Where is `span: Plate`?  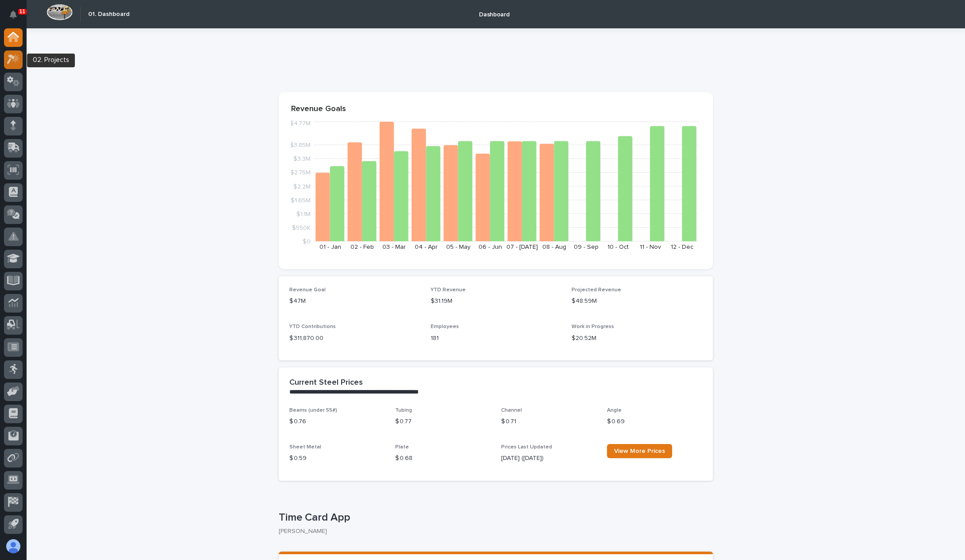 span: Plate is located at coordinates (401, 447).